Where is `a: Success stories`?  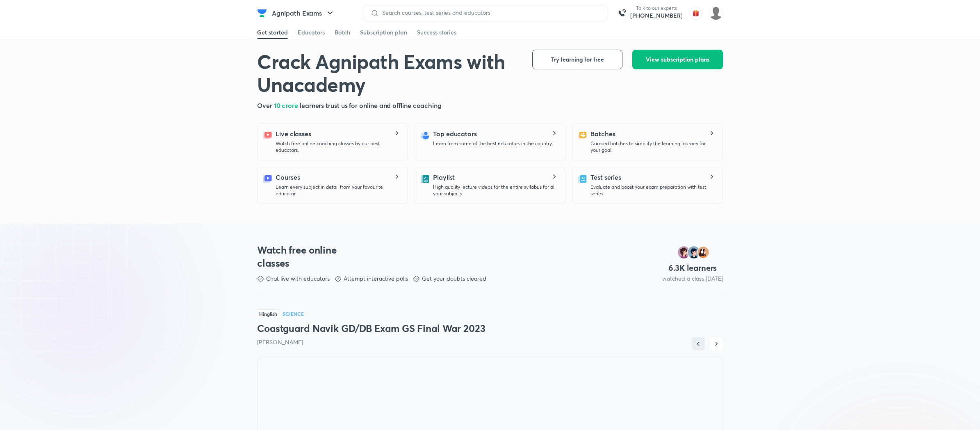
a: Success stories is located at coordinates (437, 33).